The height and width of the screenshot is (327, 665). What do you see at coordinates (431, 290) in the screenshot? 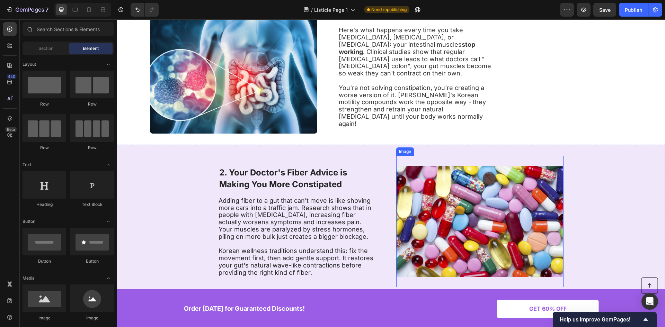
I see `strong: GET 60% OFF` at bounding box center [431, 290].